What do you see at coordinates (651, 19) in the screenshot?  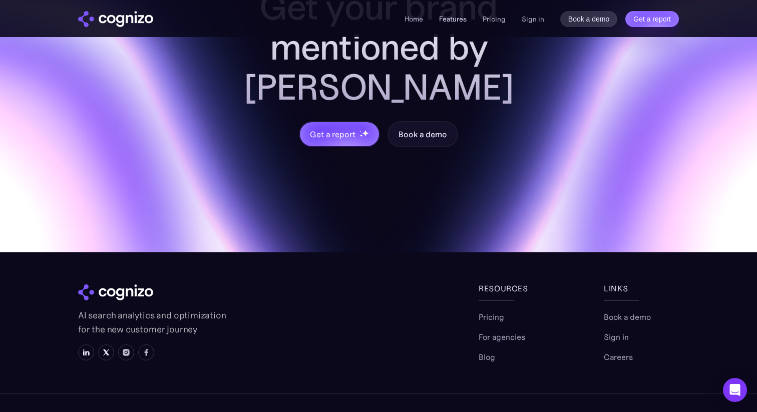 I see `a: Get a report` at bounding box center [651, 19].